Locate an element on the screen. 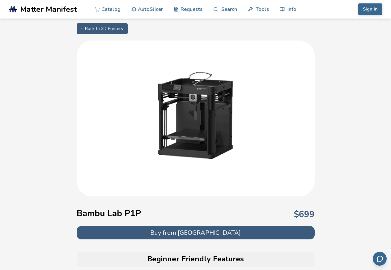 The width and height of the screenshot is (391, 270). h2: Beginner Friendly Features is located at coordinates (196, 259).